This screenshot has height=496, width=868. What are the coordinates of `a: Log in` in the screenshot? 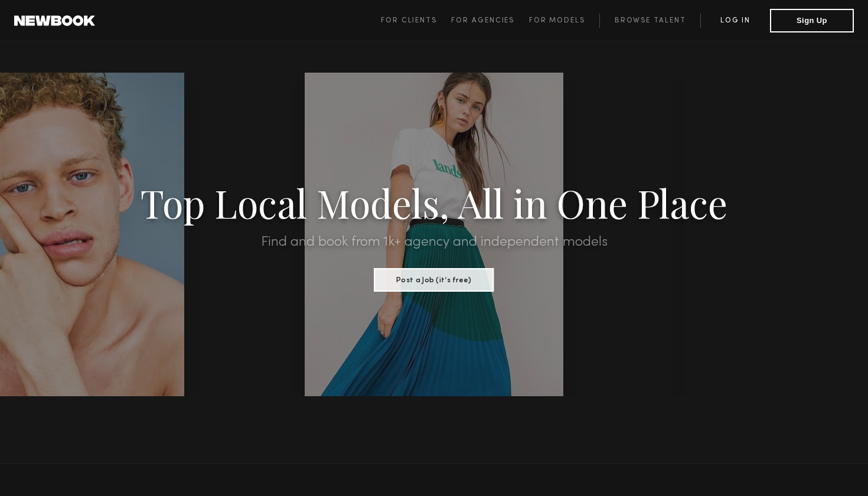 It's located at (736, 21).